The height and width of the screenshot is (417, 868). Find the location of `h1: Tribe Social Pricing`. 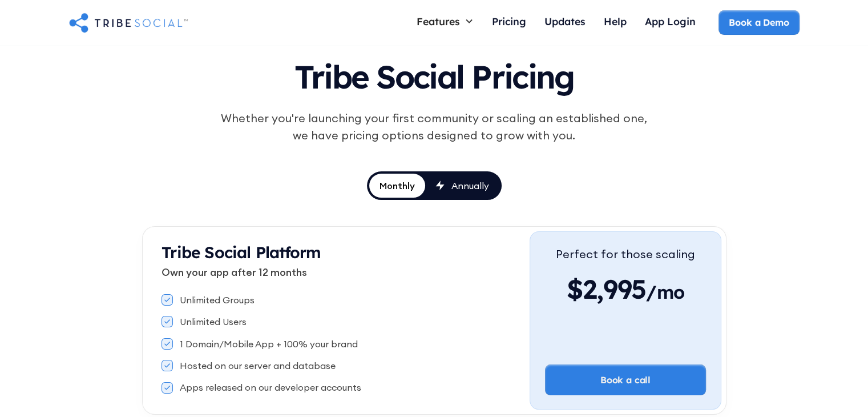

h1: Tribe Social Pricing is located at coordinates (434, 74).